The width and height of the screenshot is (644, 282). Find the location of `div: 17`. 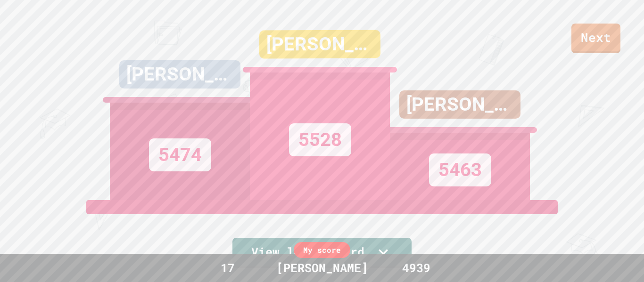

div: 17 is located at coordinates (228, 268).